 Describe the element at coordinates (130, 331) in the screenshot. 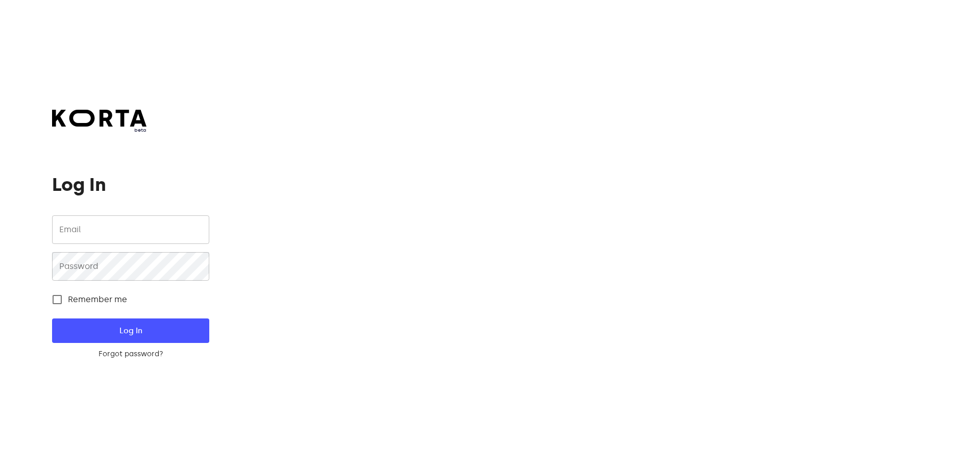

I see `button: Log In` at that location.